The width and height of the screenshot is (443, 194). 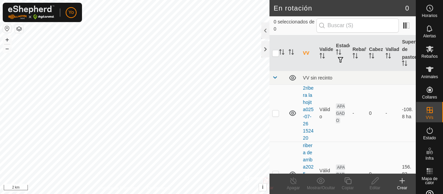 I want to click on font: Cabezas, so click(x=379, y=49).